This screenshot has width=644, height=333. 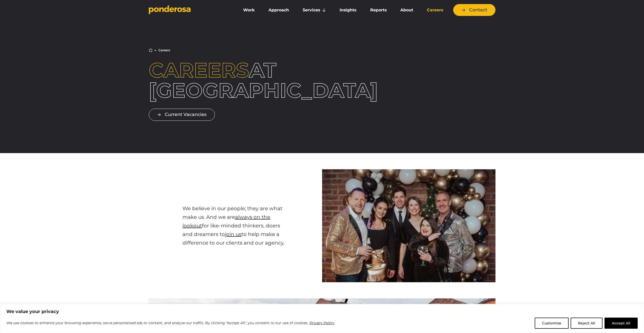 I want to click on a: Approach, so click(x=279, y=10).